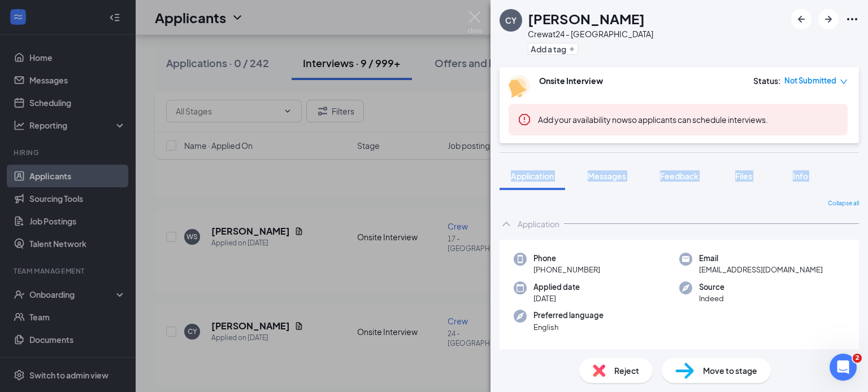 The width and height of the screenshot is (868, 392). What do you see at coordinates (711, 299) in the screenshot?
I see `span: Indeed` at bounding box center [711, 299].